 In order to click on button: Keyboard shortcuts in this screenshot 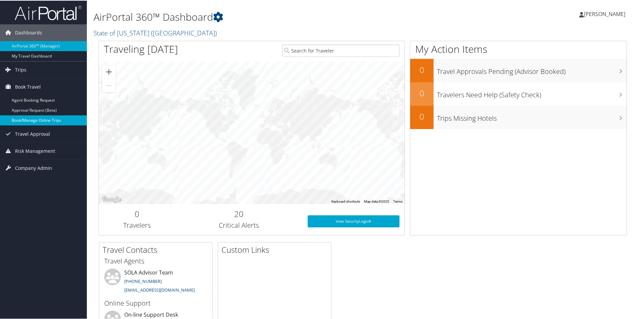, I will do `click(346, 201)`.